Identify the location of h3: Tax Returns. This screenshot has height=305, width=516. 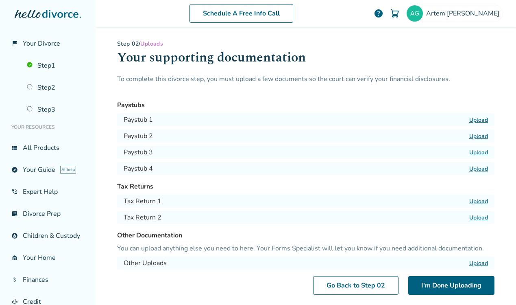
(306, 186).